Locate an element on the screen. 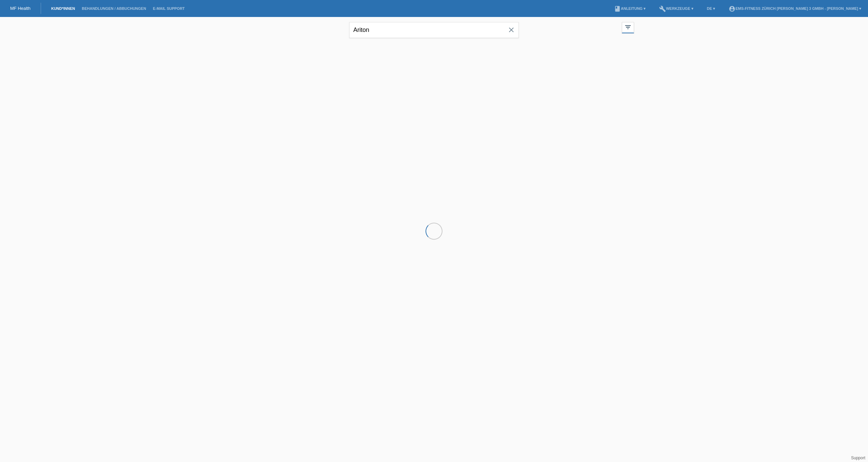 The image size is (868, 462). i: build is located at coordinates (663, 9).